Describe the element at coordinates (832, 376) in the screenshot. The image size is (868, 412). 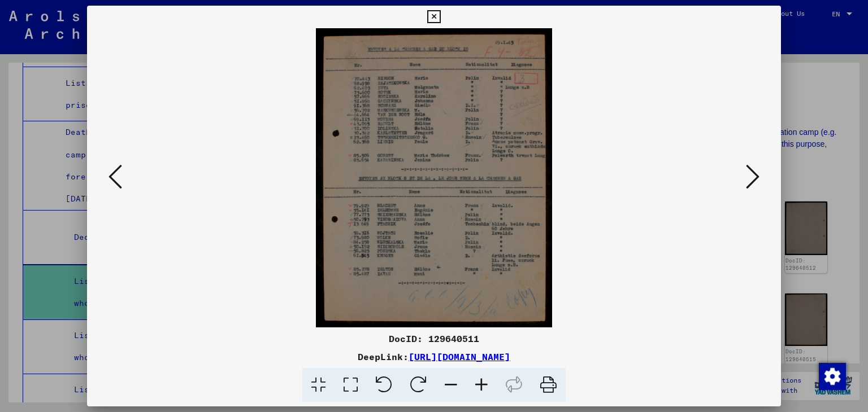
I see `div: Change consent` at that location.